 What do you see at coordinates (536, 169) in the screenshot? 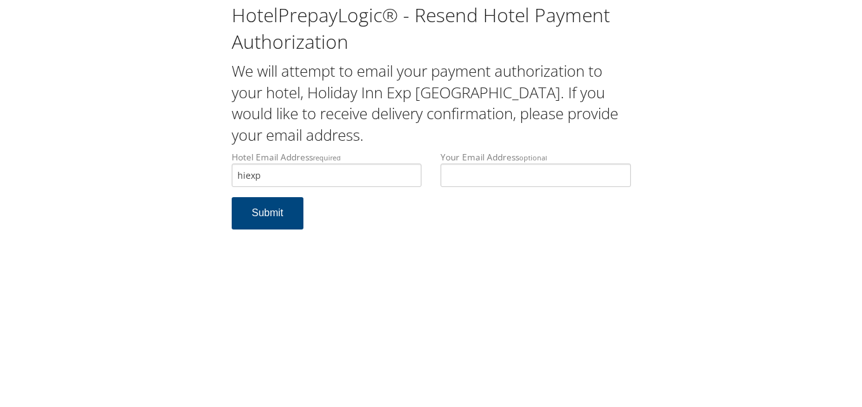
I see `label: Your Email Address` at bounding box center [536, 169].